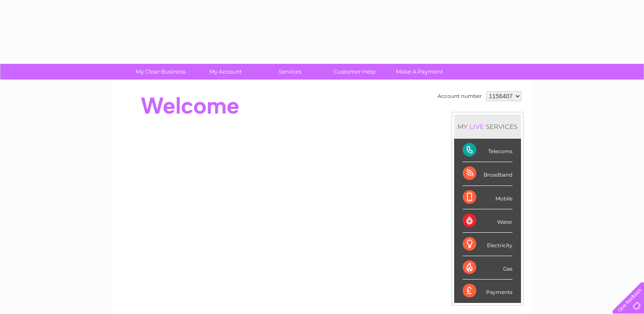 Image resolution: width=644 pixels, height=314 pixels. Describe the element at coordinates (487, 150) in the screenshot. I see `div: Telecoms` at that location.